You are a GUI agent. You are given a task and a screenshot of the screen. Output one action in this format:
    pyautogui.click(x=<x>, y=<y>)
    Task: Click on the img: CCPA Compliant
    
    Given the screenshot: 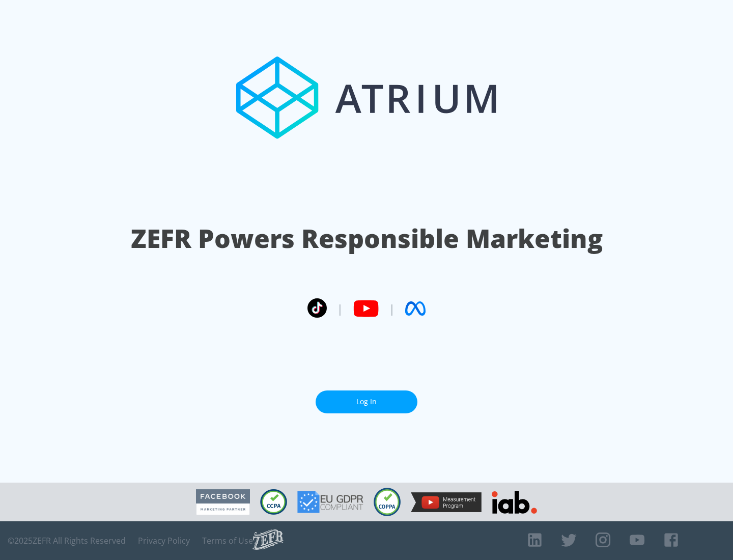 What is the action you would take?
    pyautogui.click(x=273, y=502)
    